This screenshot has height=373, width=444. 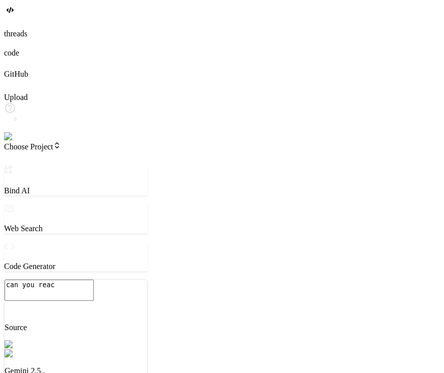 What do you see at coordinates (76, 266) in the screenshot?
I see `p: Code Generator` at bounding box center [76, 266].